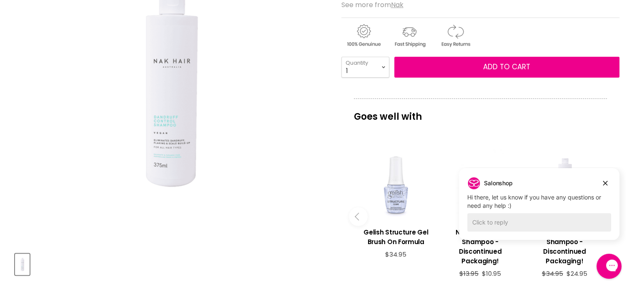  Describe the element at coordinates (86, 37) in the screenshot. I see `div: Campaign message` at that location.